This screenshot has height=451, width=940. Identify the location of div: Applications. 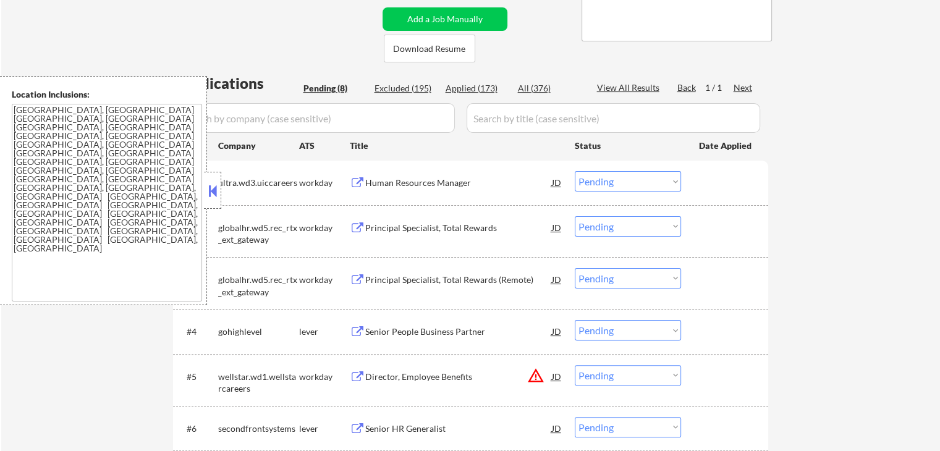
(238, 83).